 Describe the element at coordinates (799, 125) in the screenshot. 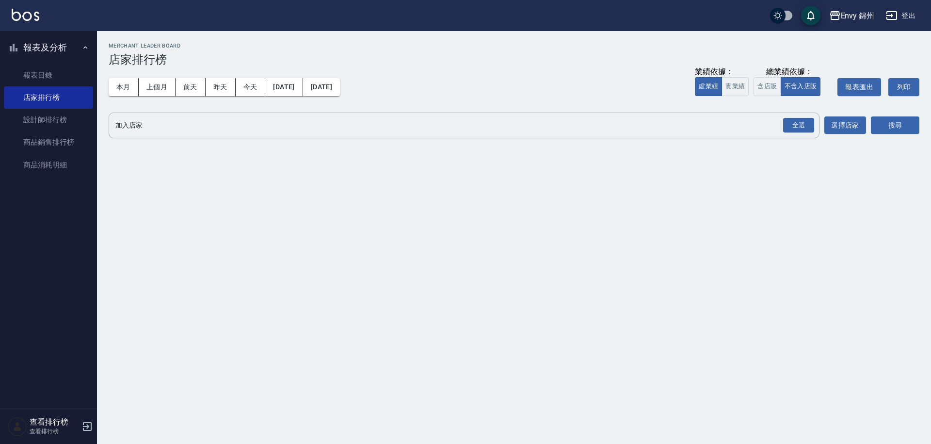

I see `div: 全選` at that location.